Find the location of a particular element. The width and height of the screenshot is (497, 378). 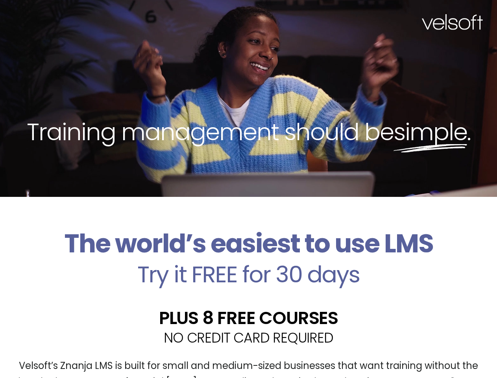

h2: PLUS 8 FREE COURSES is located at coordinates (249, 318).